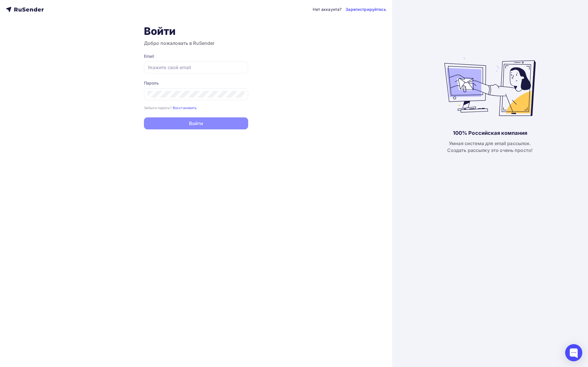  What do you see at coordinates (185, 108) in the screenshot?
I see `a: Восстановить` at bounding box center [185, 108].